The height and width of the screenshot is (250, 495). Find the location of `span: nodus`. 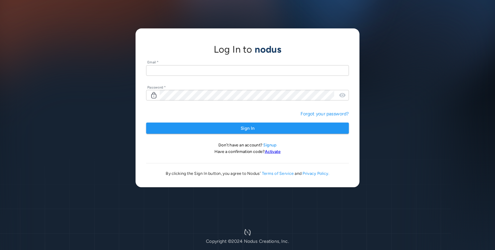

span: nodus is located at coordinates (268, 49).